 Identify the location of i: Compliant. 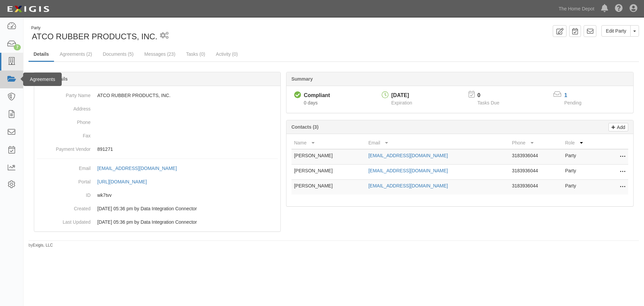
(297, 95).